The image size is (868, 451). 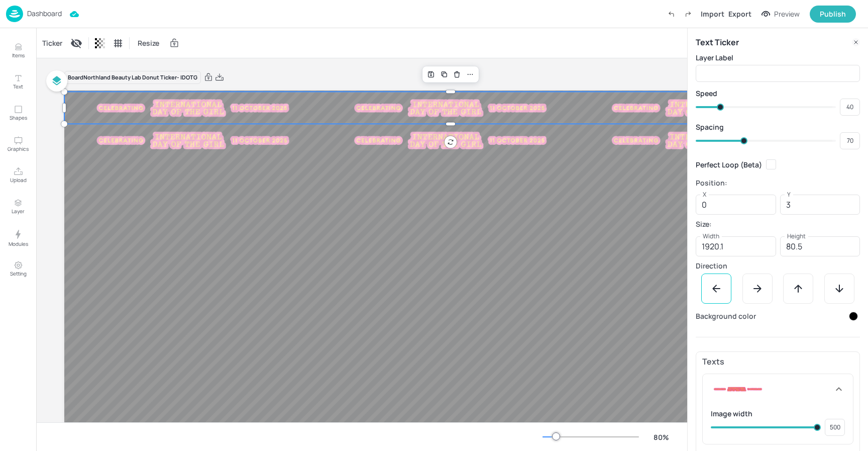 I want to click on div: Spacing, so click(x=778, y=127).